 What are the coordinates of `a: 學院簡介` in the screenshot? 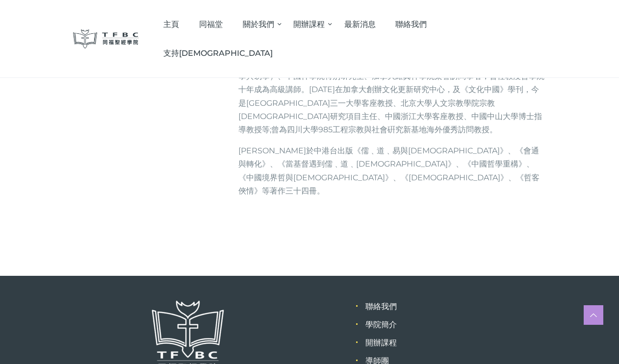 It's located at (381, 325).